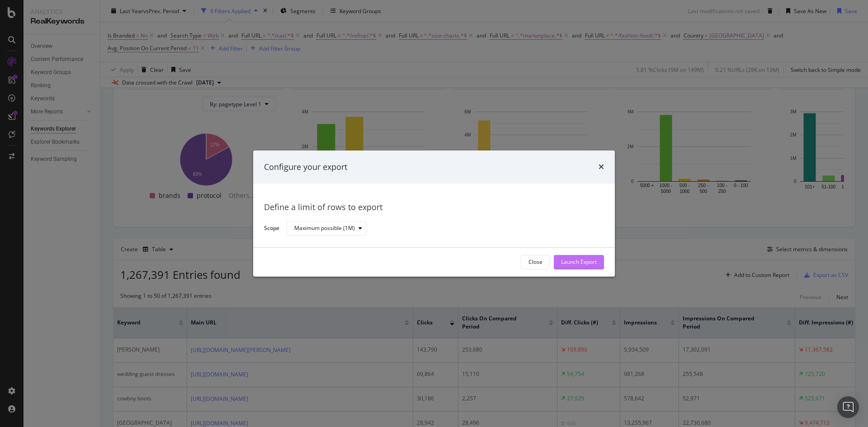 The height and width of the screenshot is (427, 868). Describe the element at coordinates (579, 262) in the screenshot. I see `button: Launch Export` at that location.